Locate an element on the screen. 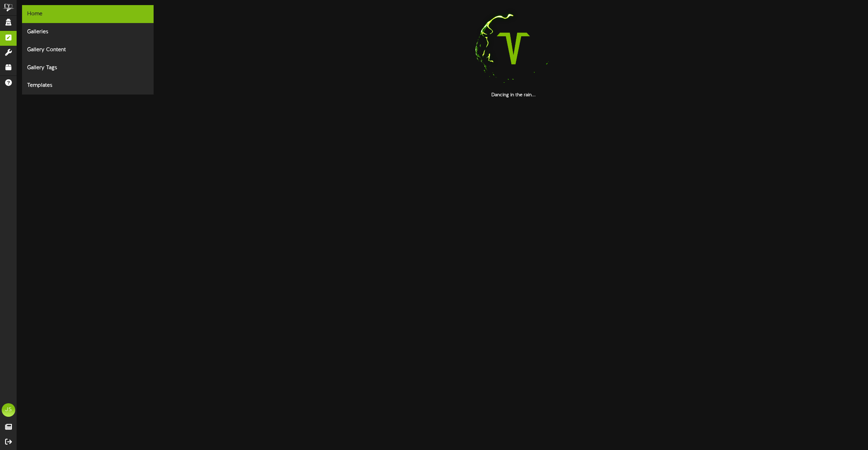 The image size is (868, 450). div: Templates is located at coordinates (88, 86).